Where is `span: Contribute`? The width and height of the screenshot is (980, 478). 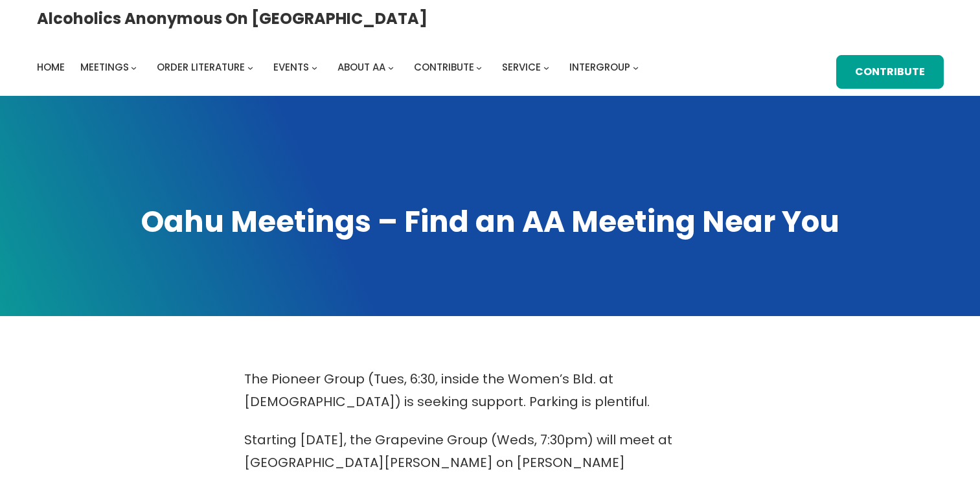 span: Contribute is located at coordinates (444, 67).